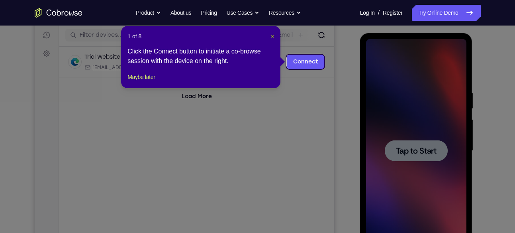 The width and height of the screenshot is (515, 233). I want to click on button: Resources, so click(285, 13).